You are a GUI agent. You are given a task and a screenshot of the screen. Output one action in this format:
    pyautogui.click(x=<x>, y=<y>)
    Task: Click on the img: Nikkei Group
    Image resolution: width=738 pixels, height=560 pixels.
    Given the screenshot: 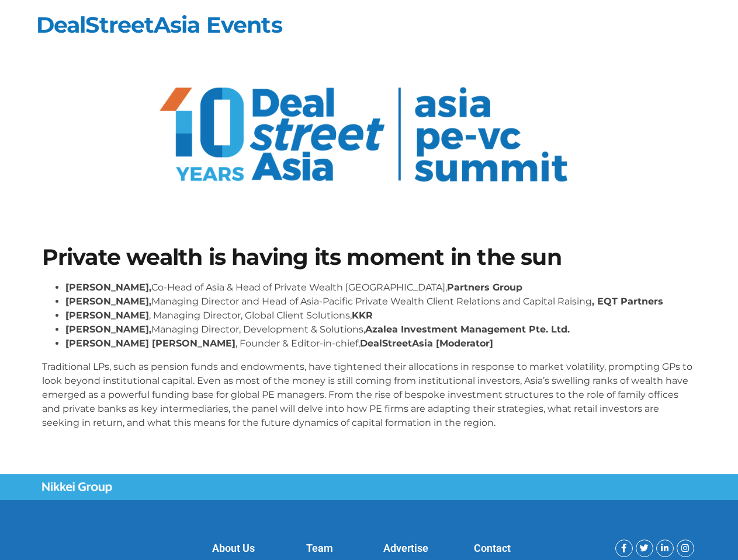 What is the action you would take?
    pyautogui.click(x=77, y=488)
    